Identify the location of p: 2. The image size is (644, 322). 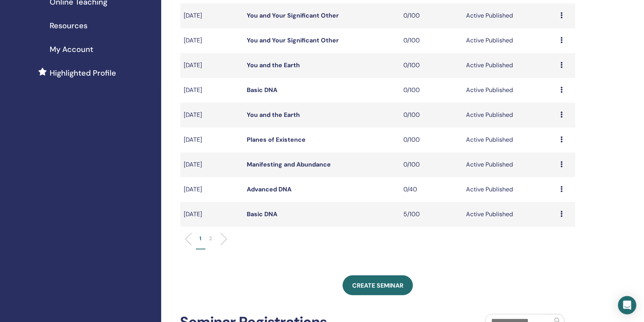
(211, 238).